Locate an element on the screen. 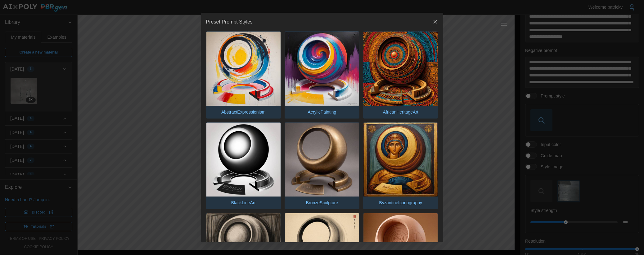  img: AfricanHeritageArt.jpg is located at coordinates (400, 68).